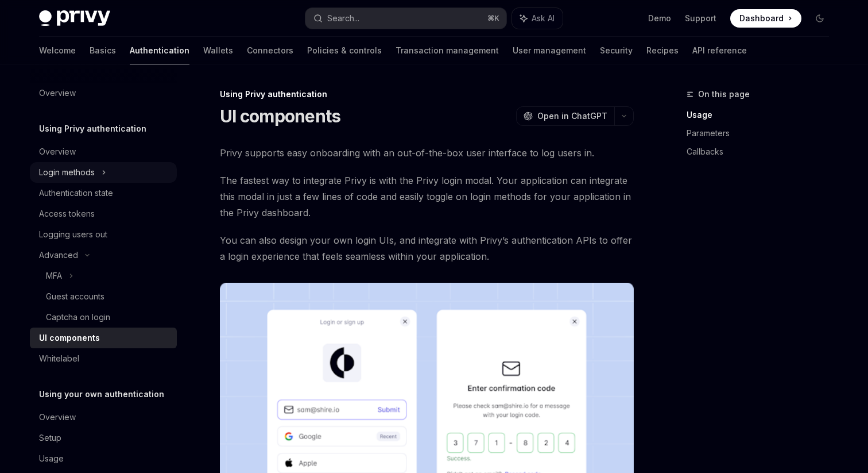  What do you see at coordinates (762, 134) in the screenshot?
I see `a: Parameters` at bounding box center [762, 134].